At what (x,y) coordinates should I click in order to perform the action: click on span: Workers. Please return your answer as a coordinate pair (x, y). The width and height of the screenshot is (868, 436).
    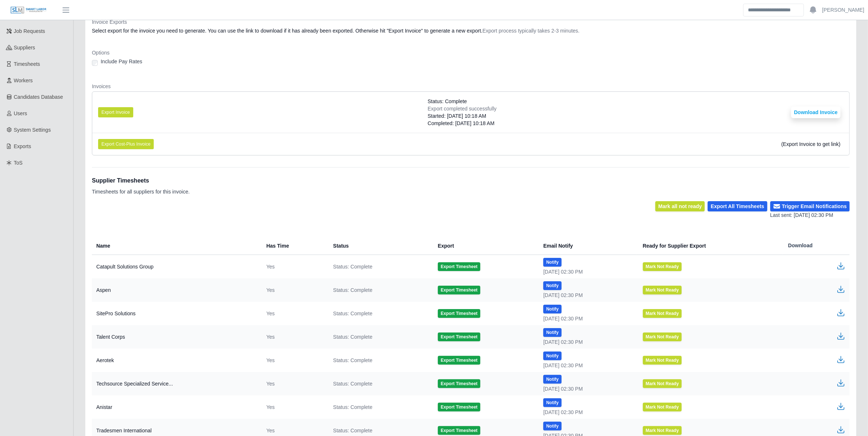
    Looking at the image, I should click on (23, 81).